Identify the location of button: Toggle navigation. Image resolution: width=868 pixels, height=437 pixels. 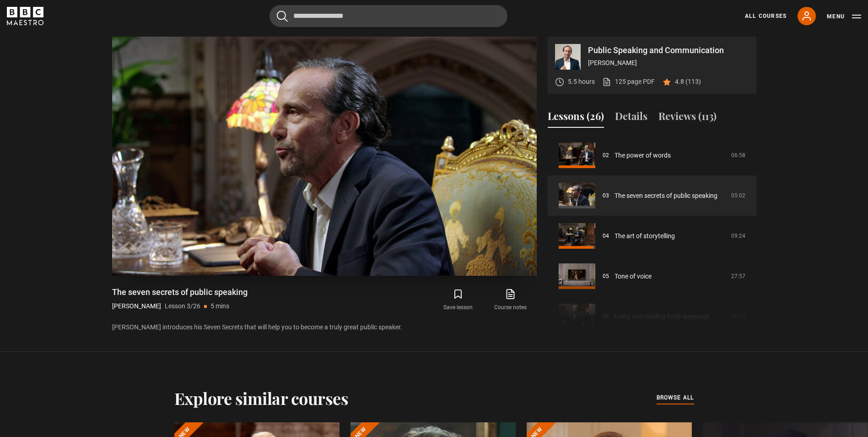
(844, 16).